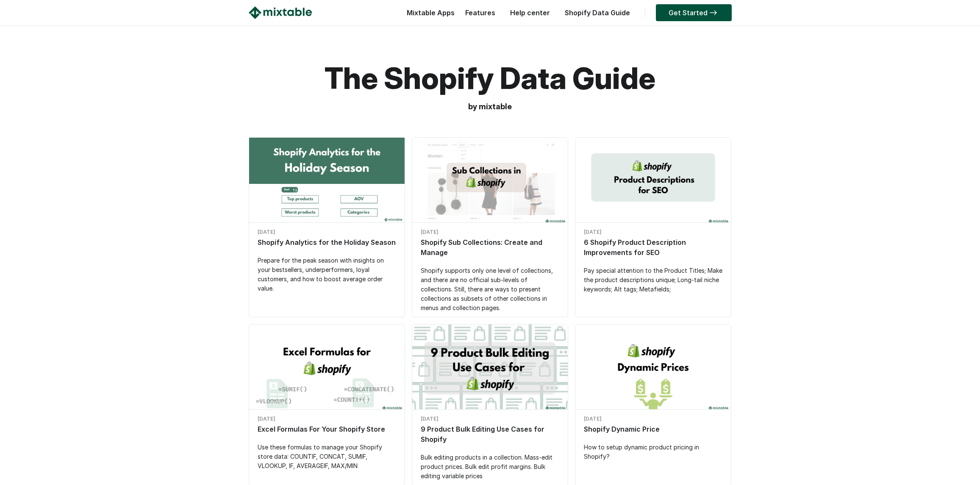 Image resolution: width=980 pixels, height=485 pixels. Describe the element at coordinates (693, 12) in the screenshot. I see `a: Get Started` at that location.